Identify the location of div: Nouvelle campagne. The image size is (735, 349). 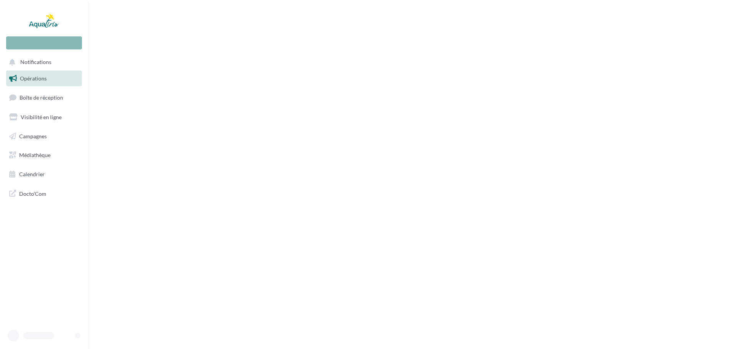
(44, 43).